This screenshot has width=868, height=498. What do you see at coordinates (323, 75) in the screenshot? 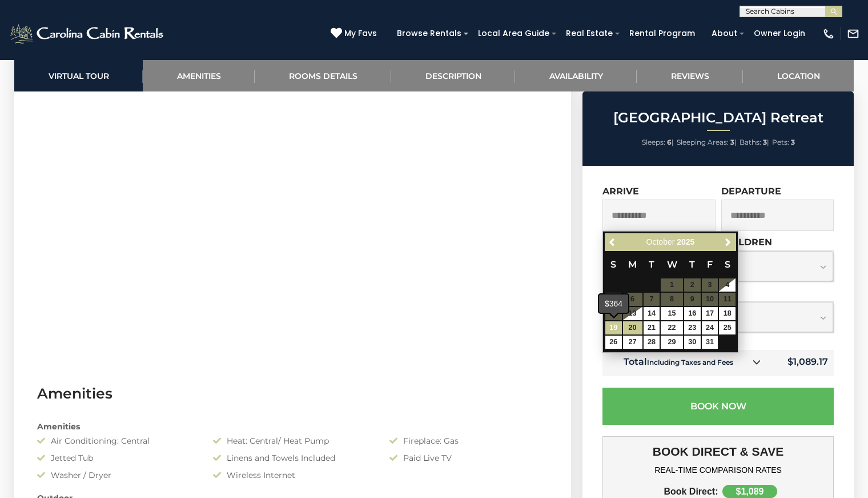
I see `a: Rooms Details` at bounding box center [323, 75].